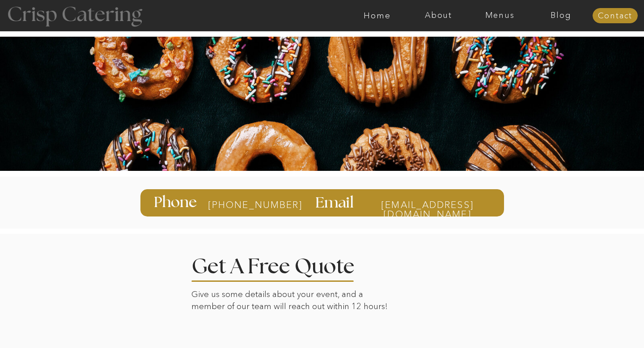 The image size is (644, 348). What do you see at coordinates (500, 16) in the screenshot?
I see `a: Menus` at bounding box center [500, 16].